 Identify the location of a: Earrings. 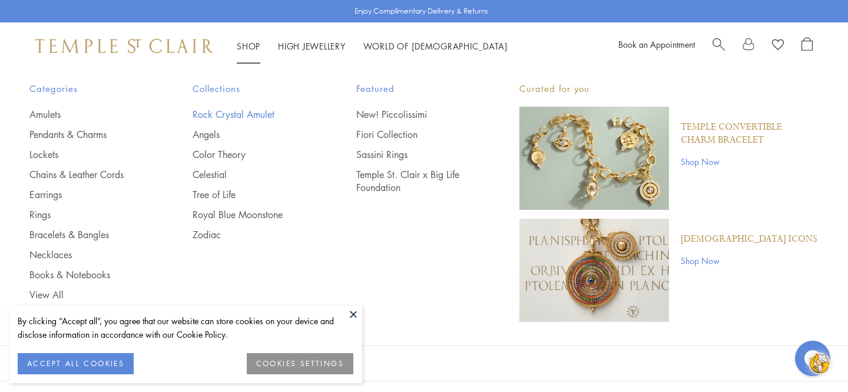
(87, 194).